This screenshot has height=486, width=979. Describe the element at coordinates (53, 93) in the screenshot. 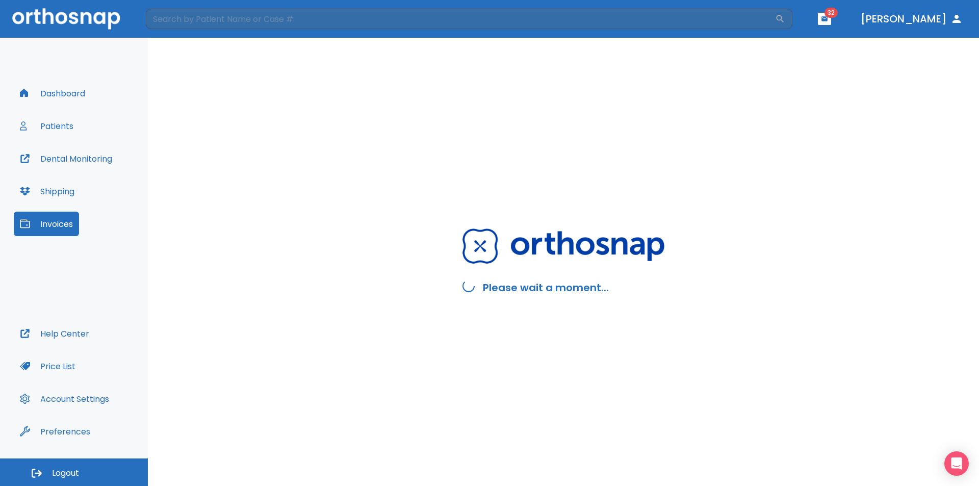

I see `a: Dashboard` at that location.